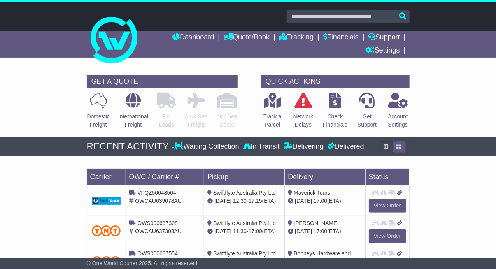  Describe the element at coordinates (244, 177) in the screenshot. I see `td: Pickup` at that location.